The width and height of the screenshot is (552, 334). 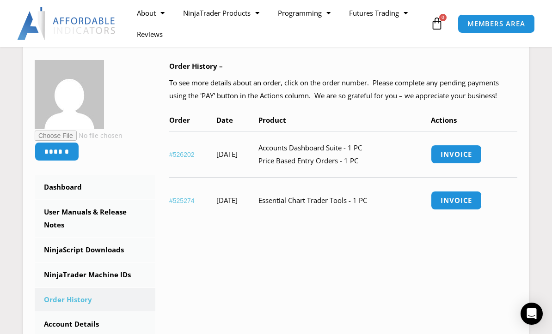 What do you see at coordinates (378, 13) in the screenshot?
I see `a: Futures Trading` at bounding box center [378, 13].